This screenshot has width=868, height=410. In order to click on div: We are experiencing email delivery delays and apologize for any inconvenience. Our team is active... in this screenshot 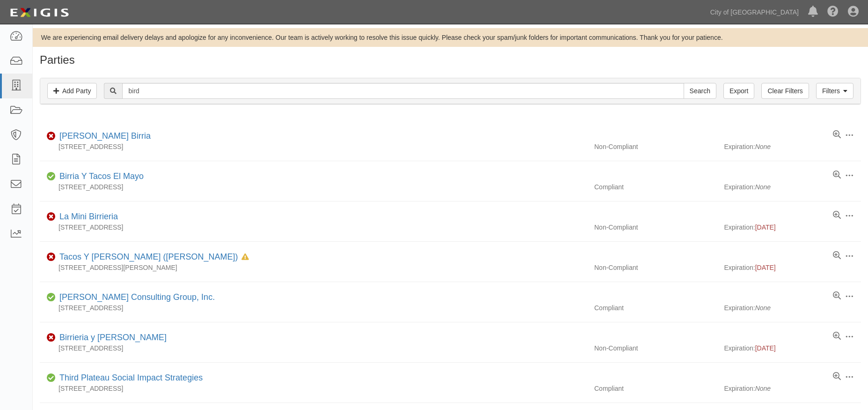, I will do `click(450, 38)`.